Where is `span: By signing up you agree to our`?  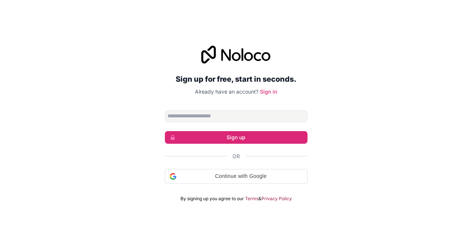 span: By signing up you agree to our is located at coordinates (212, 198).